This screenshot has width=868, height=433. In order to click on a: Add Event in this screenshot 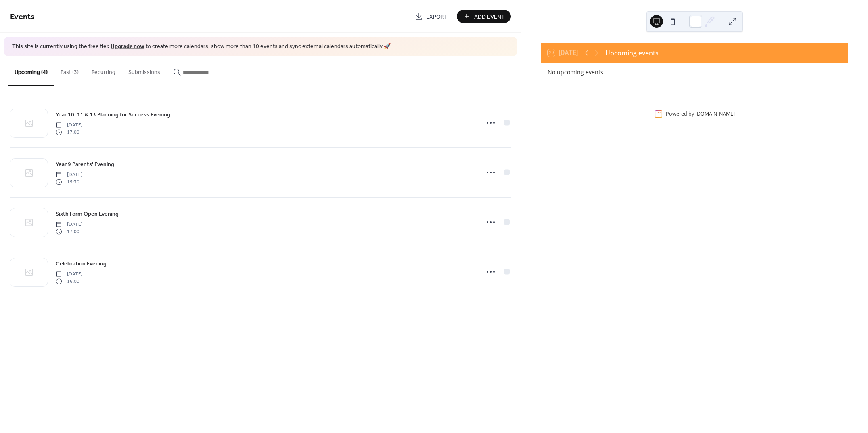, I will do `click(484, 16)`.